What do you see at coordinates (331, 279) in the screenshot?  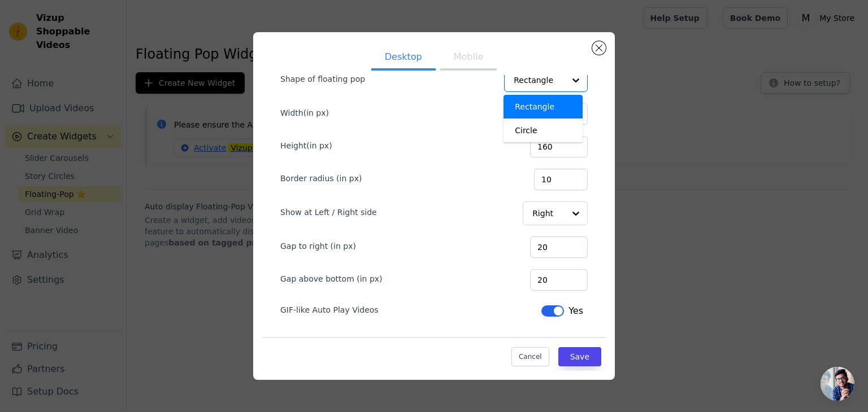 I see `label: Gap above bottom (in px)` at bounding box center [331, 279].